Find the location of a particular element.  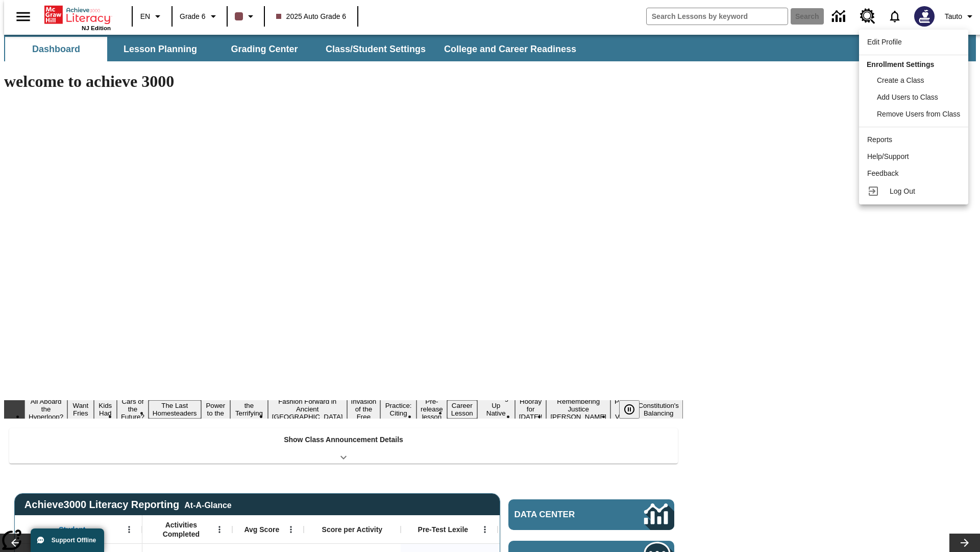

span: Feedback is located at coordinates (882, 174).